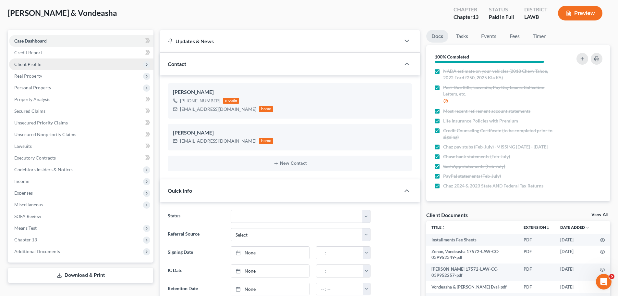 This screenshot has height=296, width=618. Describe the element at coordinates (28, 52) in the screenshot. I see `span: Credit Report` at that location.